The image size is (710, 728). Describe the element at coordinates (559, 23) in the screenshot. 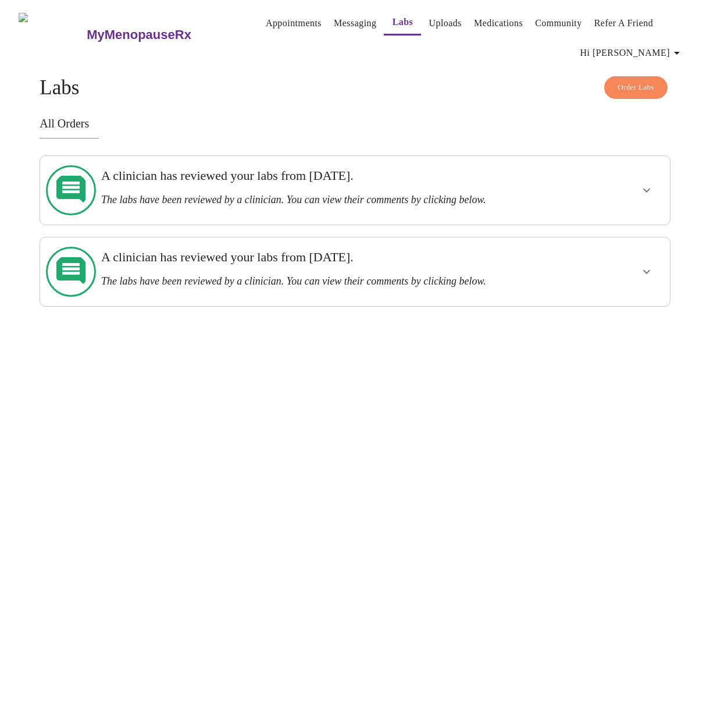

I see `a: Community` at that location.